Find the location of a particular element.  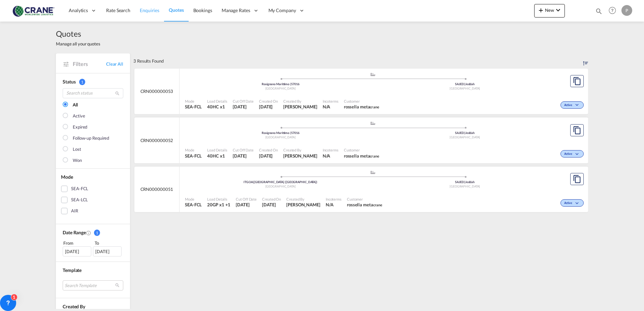

span: CRN000000051 is located at coordinates (157, 189).